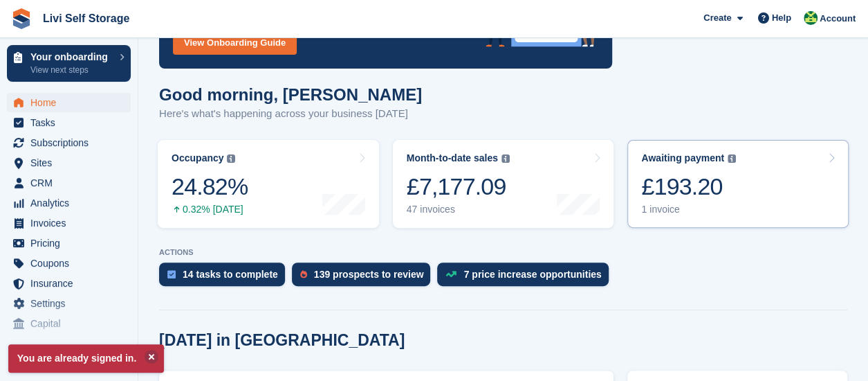 The height and width of the screenshot is (381, 868). I want to click on a: Awaiting payment £193.20 1 invoice, so click(738, 183).